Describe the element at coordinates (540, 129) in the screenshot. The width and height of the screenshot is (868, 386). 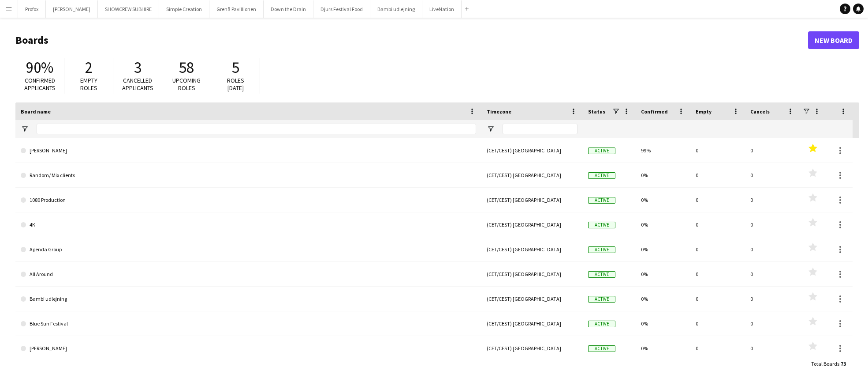
I see `input: Timezone Filter Input` at that location.